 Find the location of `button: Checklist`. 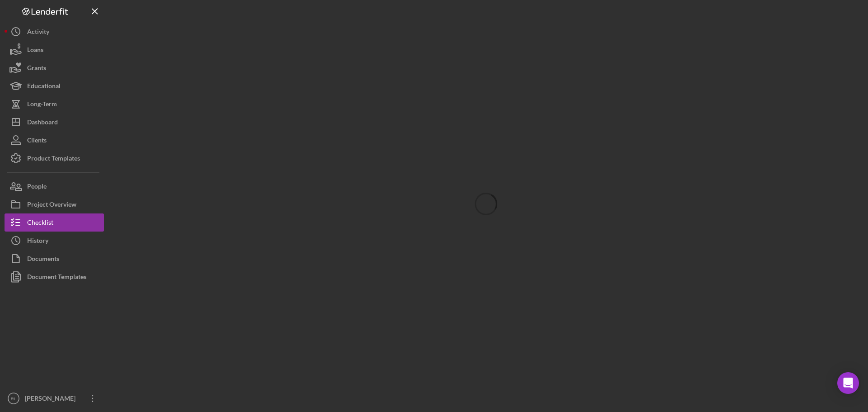

button: Checklist is located at coordinates (54, 223).